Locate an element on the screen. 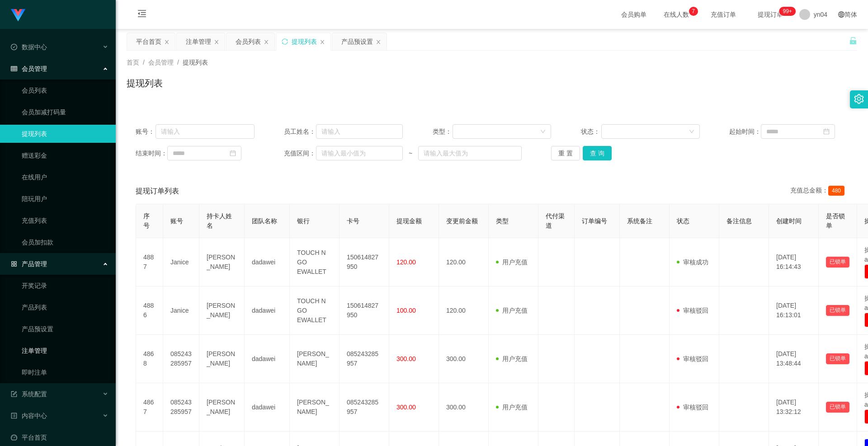 The width and height of the screenshot is (868, 446). button: 查 询 is located at coordinates (598, 153).